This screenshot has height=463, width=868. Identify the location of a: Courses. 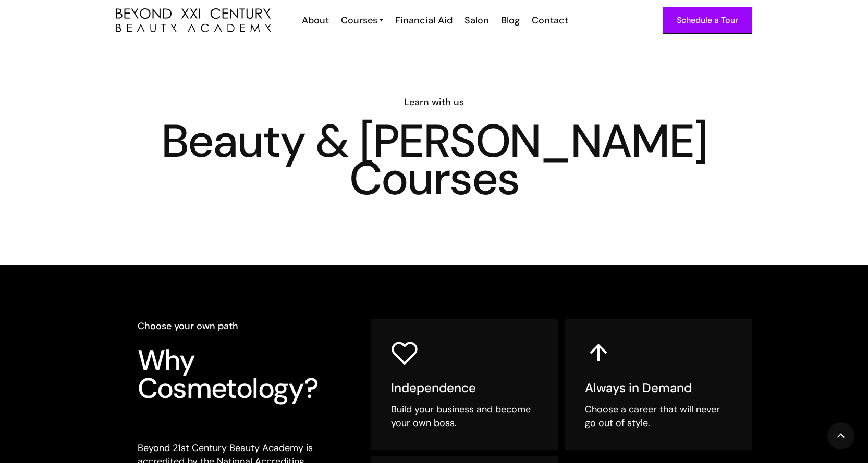
(362, 21).